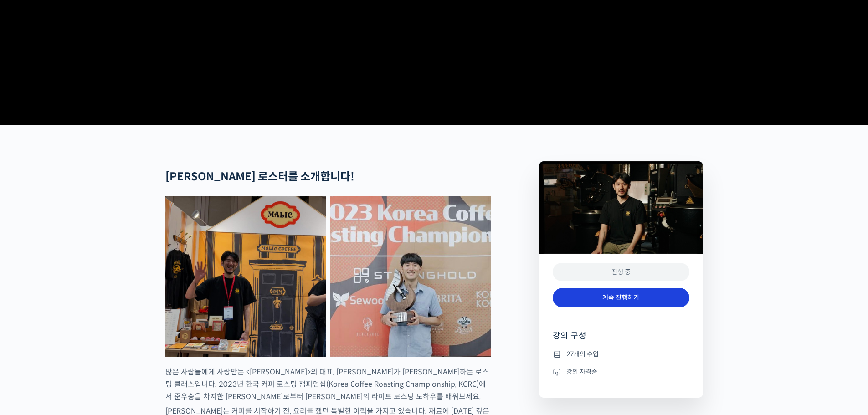  I want to click on a: 설정, so click(146, 300).